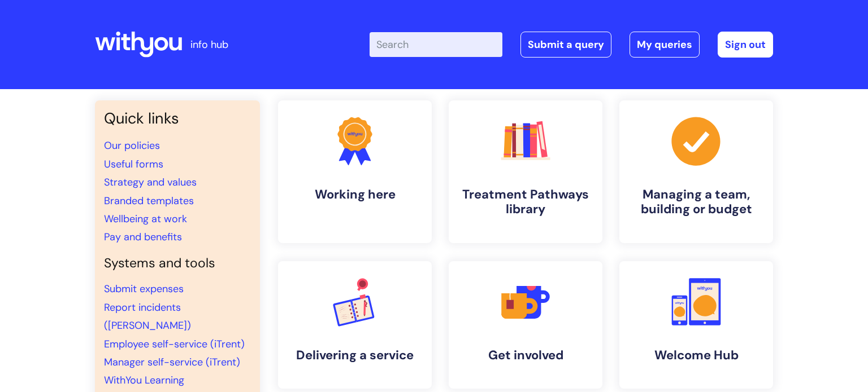  I want to click on h4: Systems and tools, so click(177, 264).